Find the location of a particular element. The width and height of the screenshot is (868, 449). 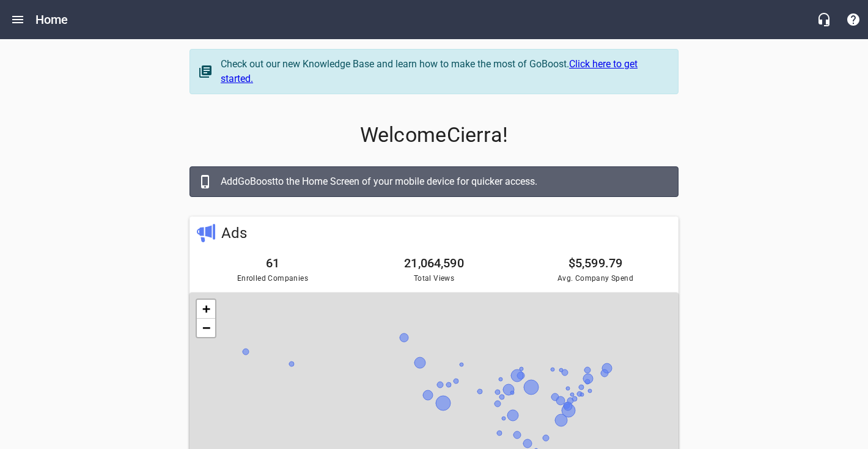

h6: Home is located at coordinates (52, 20).